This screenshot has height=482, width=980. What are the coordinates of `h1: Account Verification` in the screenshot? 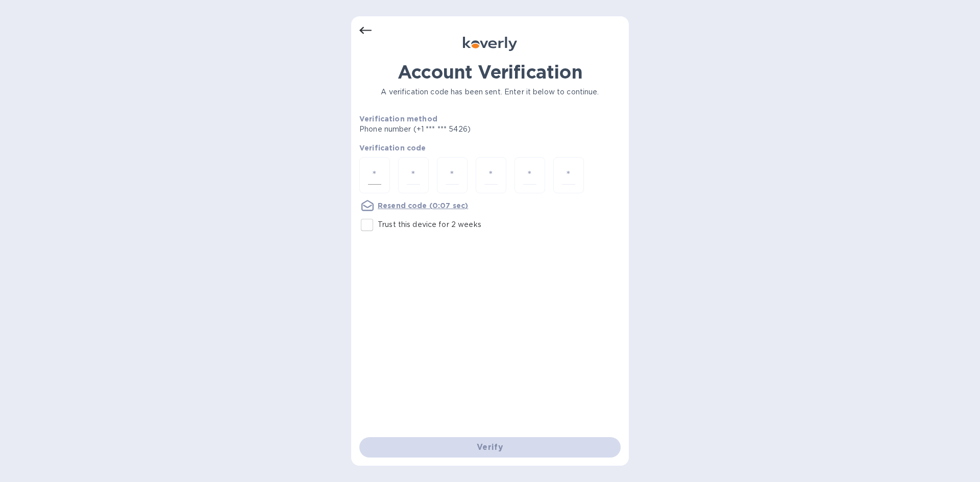 It's located at (490, 72).